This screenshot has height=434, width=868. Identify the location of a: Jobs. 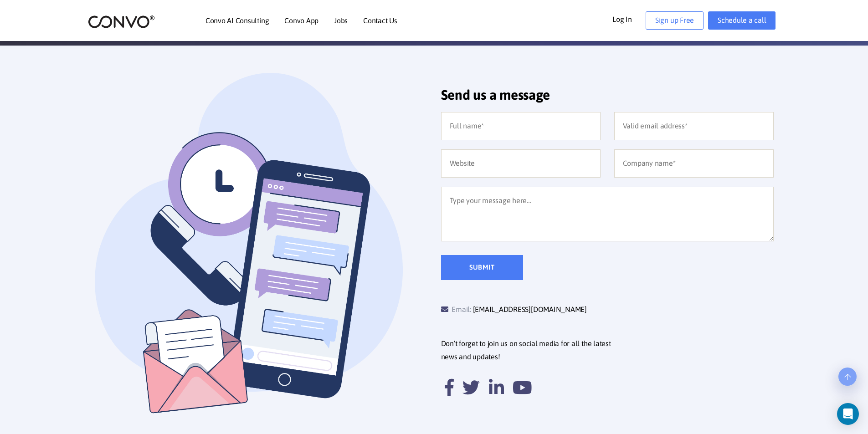
(341, 21).